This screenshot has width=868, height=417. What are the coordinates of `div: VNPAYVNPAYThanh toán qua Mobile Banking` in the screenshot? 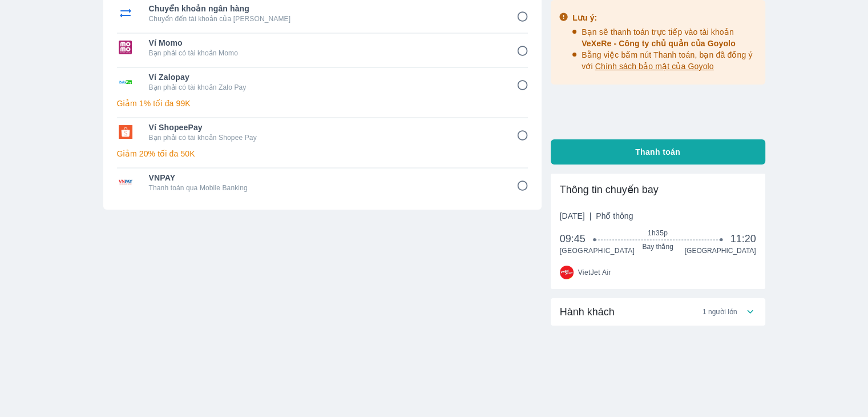 It's located at (323, 182).